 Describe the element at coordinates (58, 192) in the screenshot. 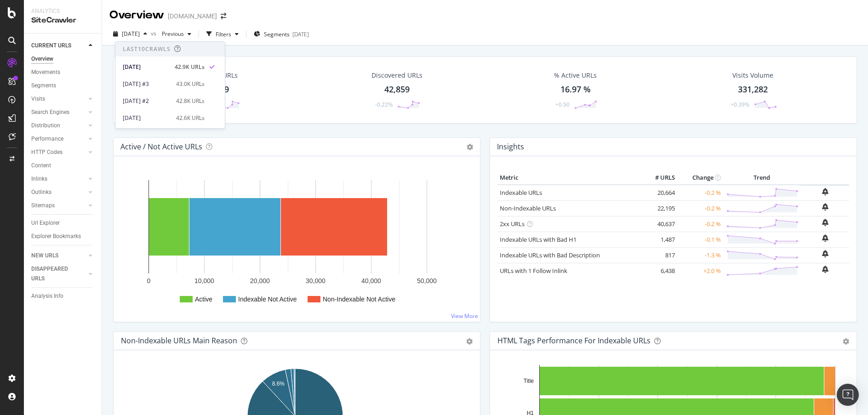

I see `a: Outlinks` at that location.